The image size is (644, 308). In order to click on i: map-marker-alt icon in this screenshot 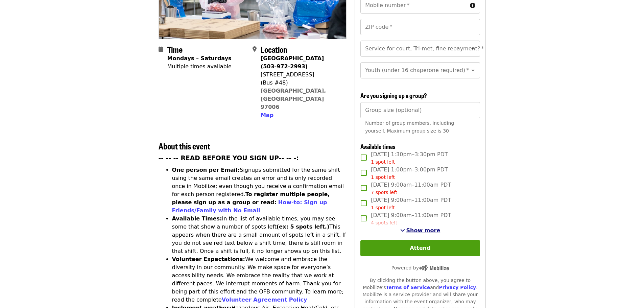, I will do `click(255, 49)`.